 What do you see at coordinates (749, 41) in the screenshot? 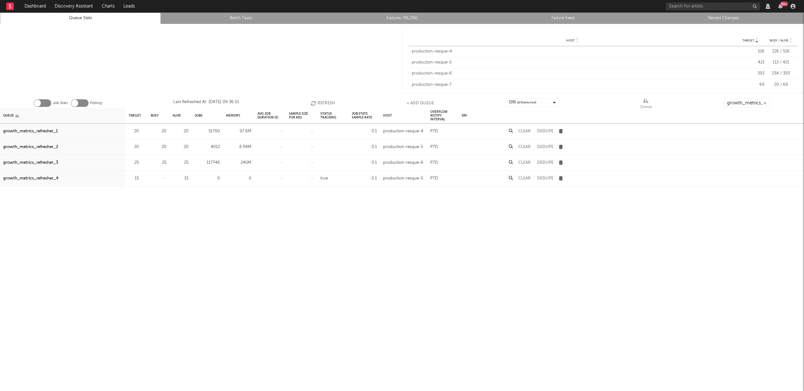
I see `span: Target` at bounding box center [749, 41].